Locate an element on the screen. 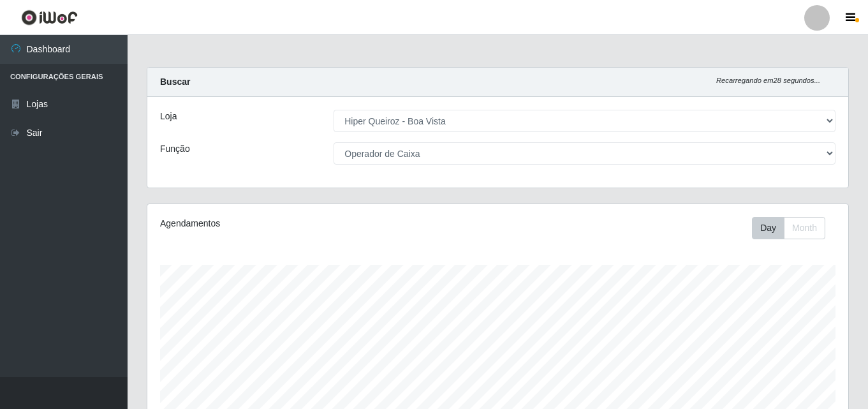 The width and height of the screenshot is (868, 409). label: Loja is located at coordinates (168, 116).